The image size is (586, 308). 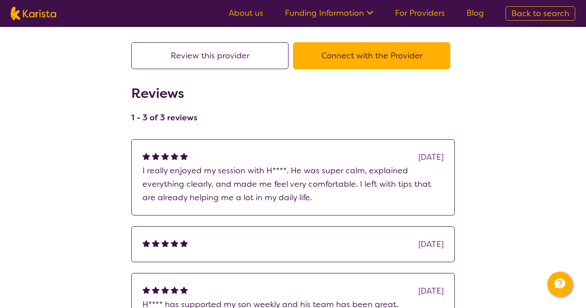 I want to click on a: Funding Information, so click(x=329, y=13).